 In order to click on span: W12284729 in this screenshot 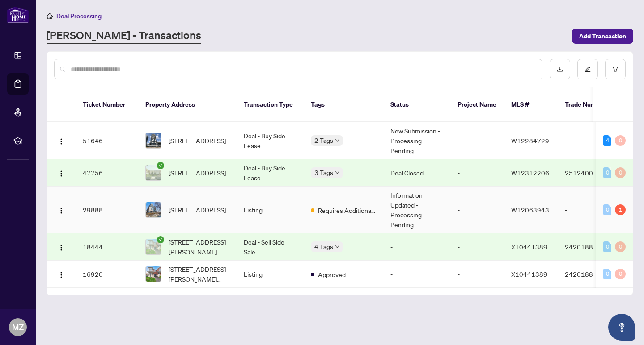, I will do `click(530, 141)`.